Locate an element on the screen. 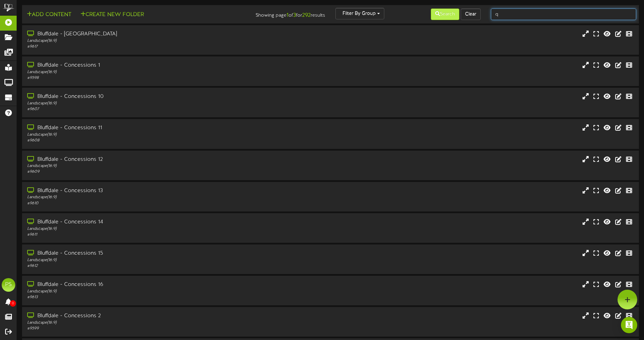 Image resolution: width=644 pixels, height=340 pixels. div: # 9617 is located at coordinates (151, 47).